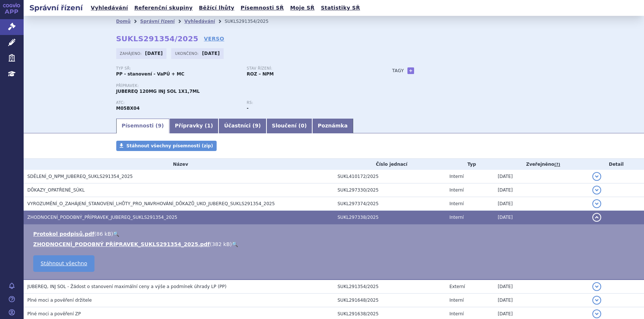 This screenshot has width=644, height=319. What do you see at coordinates (308, 103) in the screenshot?
I see `p: RS:` at bounding box center [308, 103].